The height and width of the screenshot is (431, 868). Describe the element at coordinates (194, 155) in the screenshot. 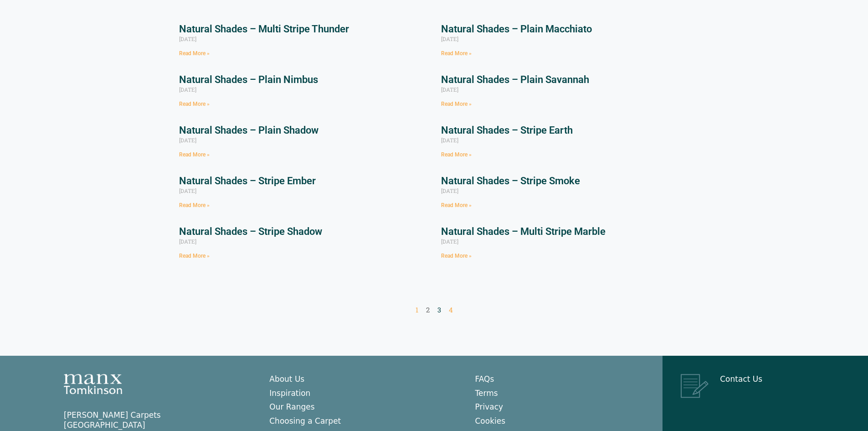

I see `a: Read more about Natural Shades – Plain Shadow` at that location.